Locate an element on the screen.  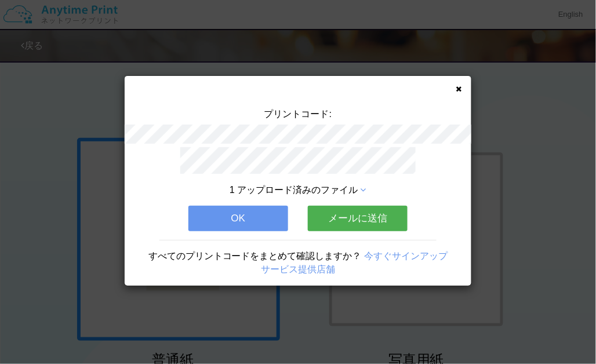
button: メールに送信 is located at coordinates (357, 218).